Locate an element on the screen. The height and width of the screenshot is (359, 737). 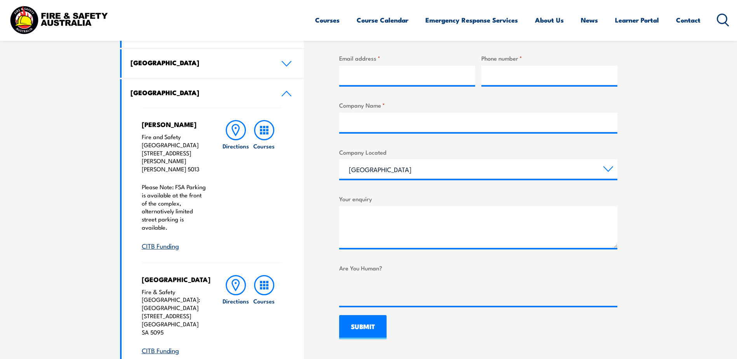
label: Your enquiry is located at coordinates (478, 198).